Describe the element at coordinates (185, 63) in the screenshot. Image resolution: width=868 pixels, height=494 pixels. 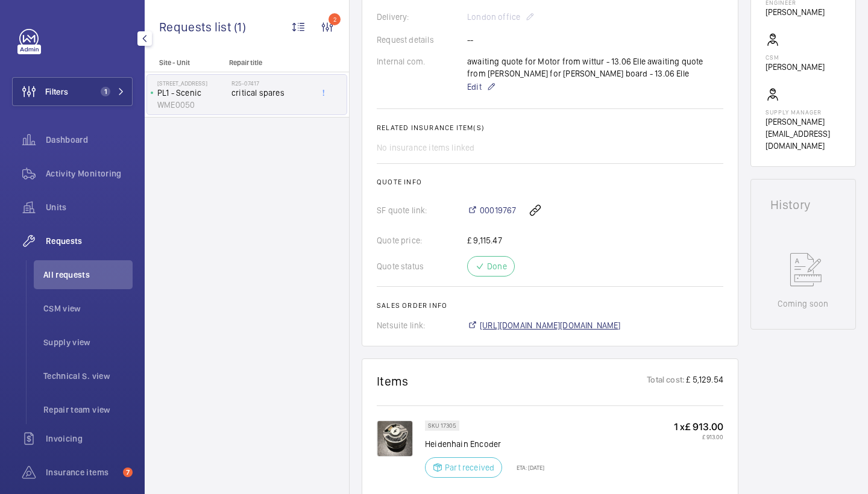
I see `p: Site - Unit` at that location.